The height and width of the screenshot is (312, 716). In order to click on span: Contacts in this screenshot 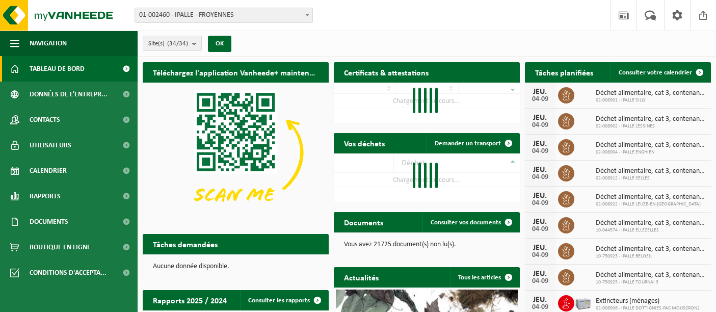, I will do `click(45, 120)`.